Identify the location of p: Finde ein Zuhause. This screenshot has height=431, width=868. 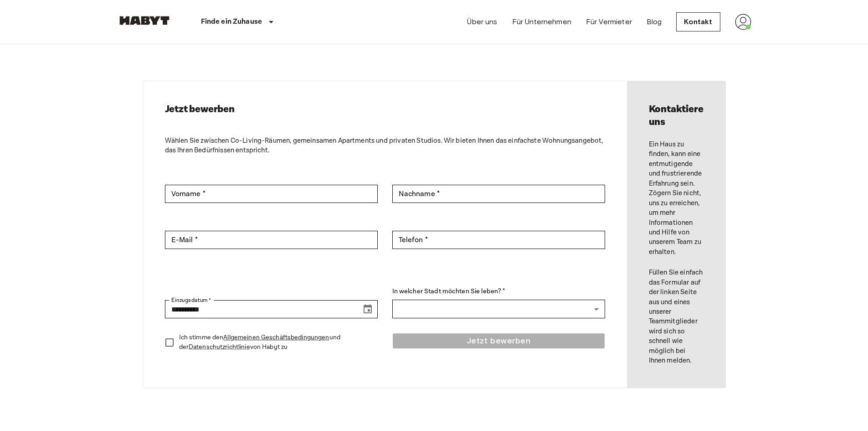
(231, 22).